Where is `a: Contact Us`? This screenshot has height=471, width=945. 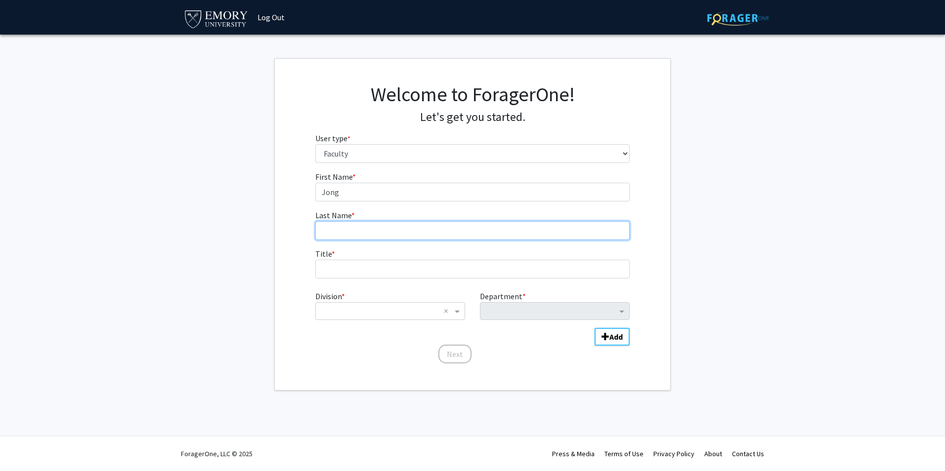 a: Contact Us is located at coordinates (748, 454).